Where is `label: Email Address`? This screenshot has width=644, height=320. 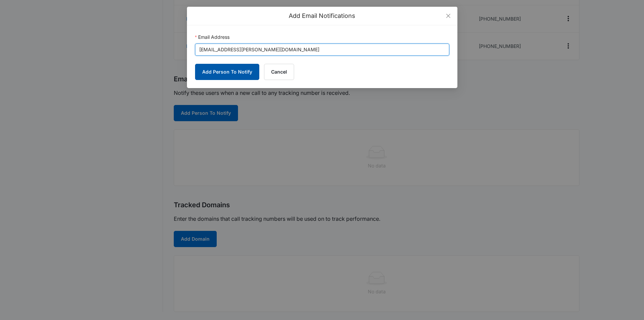
label: Email Address is located at coordinates (213, 37).